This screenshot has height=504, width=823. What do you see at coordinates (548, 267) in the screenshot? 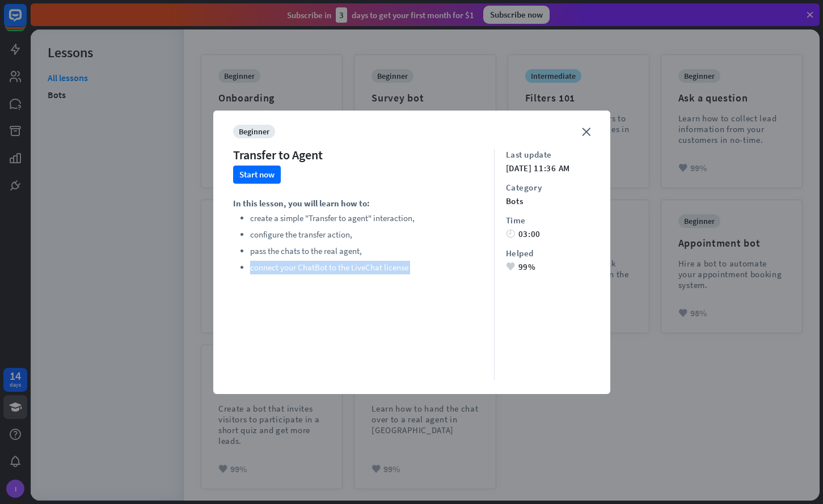
I see `div: 99%` at bounding box center [548, 267].